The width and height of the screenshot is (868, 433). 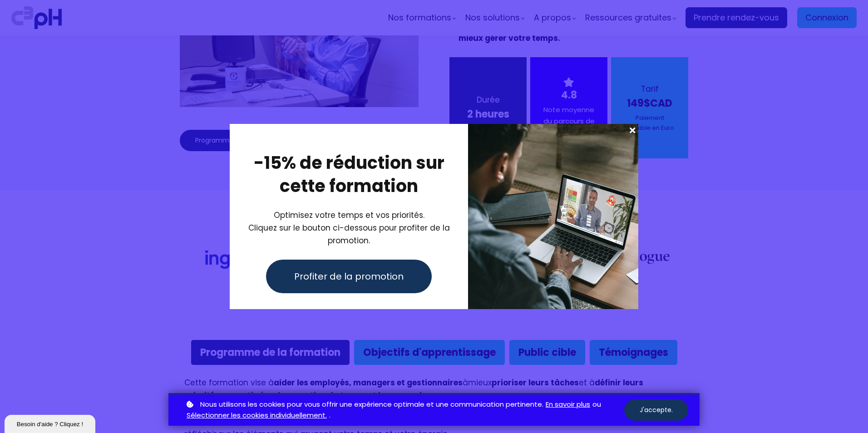 What do you see at coordinates (349, 174) in the screenshot?
I see `h2: -15% de réduction sur cette formation` at bounding box center [349, 174].